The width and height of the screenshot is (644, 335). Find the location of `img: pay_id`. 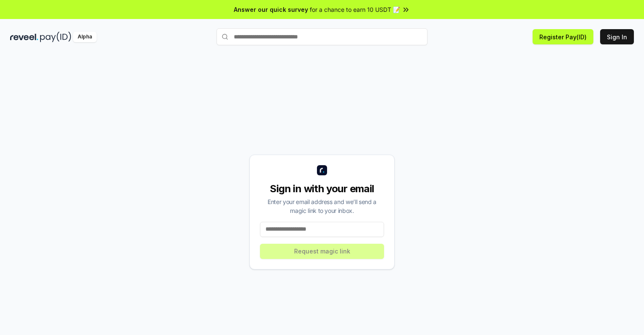

img: pay_id is located at coordinates (56, 37).